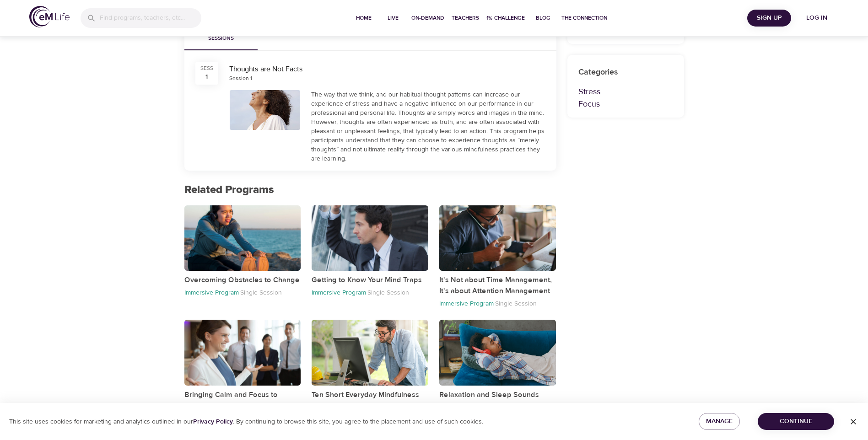 This screenshot has height=440, width=868. Describe the element at coordinates (625, 104) in the screenshot. I see `p: Focus` at that location.